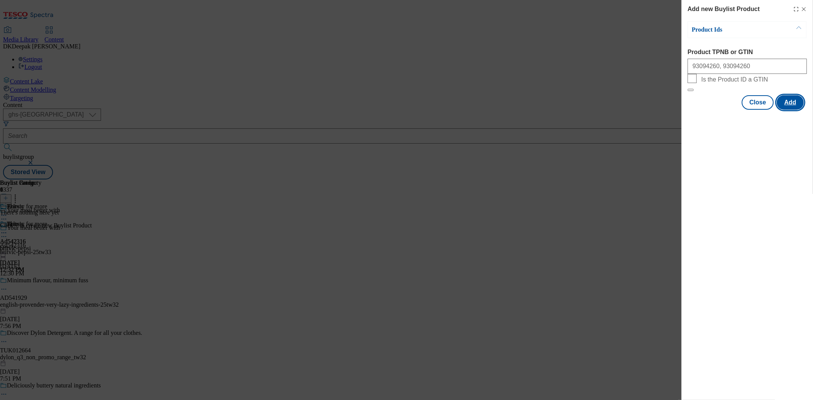  What do you see at coordinates (735, 80) in the screenshot?
I see `span: Is the Product ID a GTIN` at bounding box center [735, 80].